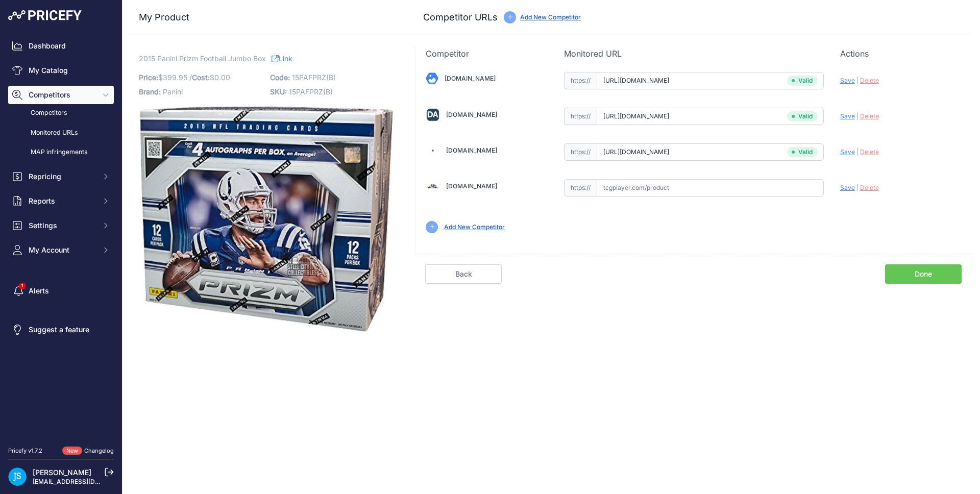  What do you see at coordinates (175, 77) in the screenshot?
I see `span: 399.95` at bounding box center [175, 77].